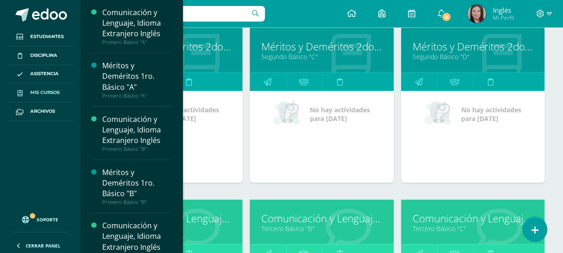 The image size is (563, 253). What do you see at coordinates (473, 228) in the screenshot?
I see `a: Tercero Básico "C"` at bounding box center [473, 228].